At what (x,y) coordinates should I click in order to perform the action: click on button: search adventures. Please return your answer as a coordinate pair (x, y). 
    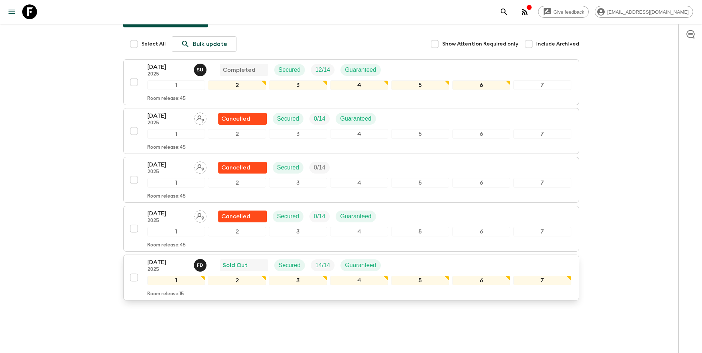
    Looking at the image, I should click on (504, 12).